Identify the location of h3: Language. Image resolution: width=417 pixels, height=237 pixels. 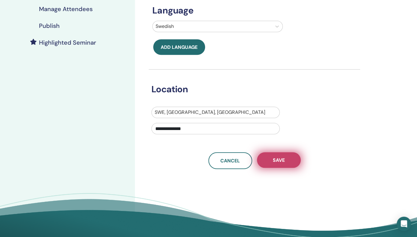
(254, 11).